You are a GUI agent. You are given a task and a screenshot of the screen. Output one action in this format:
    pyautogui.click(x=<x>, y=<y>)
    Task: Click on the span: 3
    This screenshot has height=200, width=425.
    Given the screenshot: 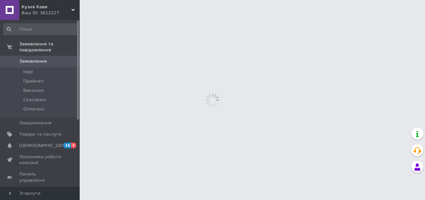 What is the action you would take?
    pyautogui.click(x=74, y=146)
    